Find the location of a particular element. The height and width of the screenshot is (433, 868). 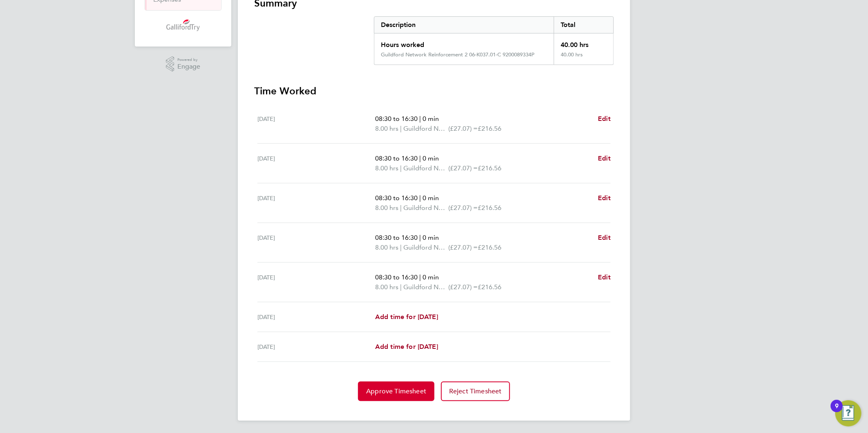

div: Total is located at coordinates (584, 25).